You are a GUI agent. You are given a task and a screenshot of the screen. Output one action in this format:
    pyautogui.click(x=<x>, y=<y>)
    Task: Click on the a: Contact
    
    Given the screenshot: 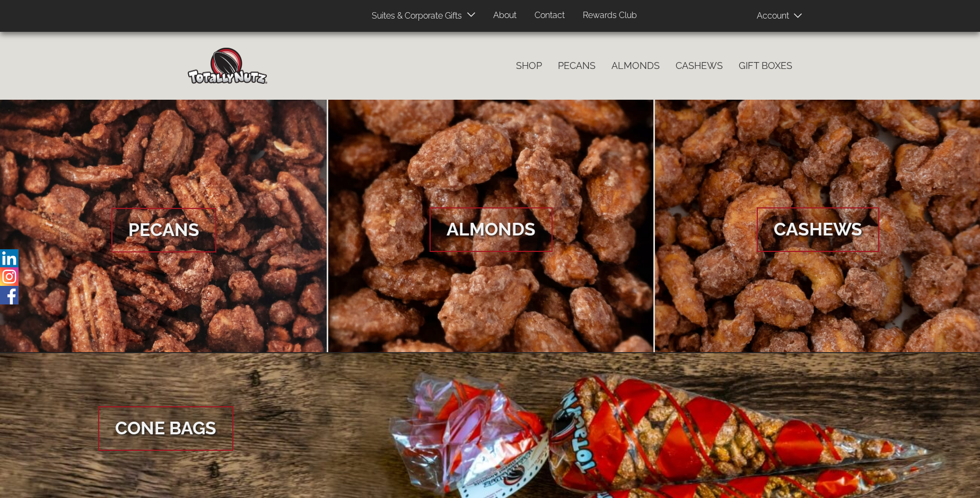 What is the action you would take?
    pyautogui.click(x=550, y=16)
    